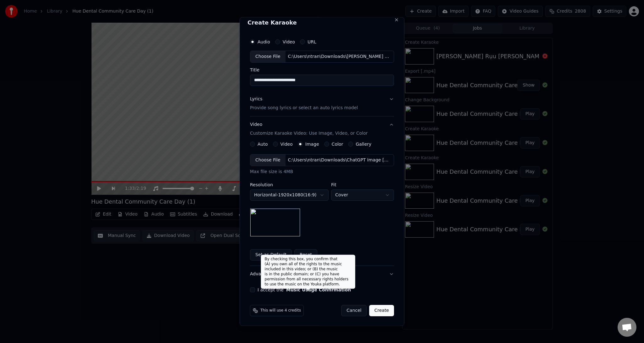 The image size is (644, 343). I want to click on button: Advanced, so click(322, 274).